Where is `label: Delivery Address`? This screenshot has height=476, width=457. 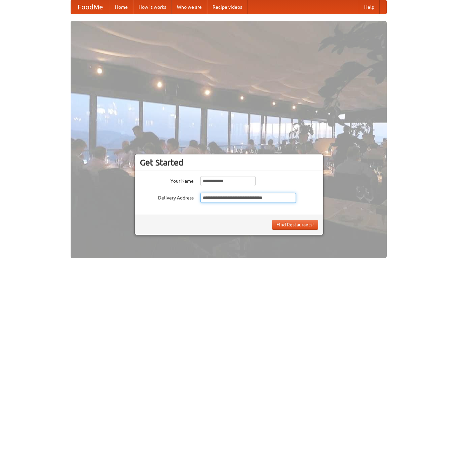
label: Delivery Address is located at coordinates (167, 197).